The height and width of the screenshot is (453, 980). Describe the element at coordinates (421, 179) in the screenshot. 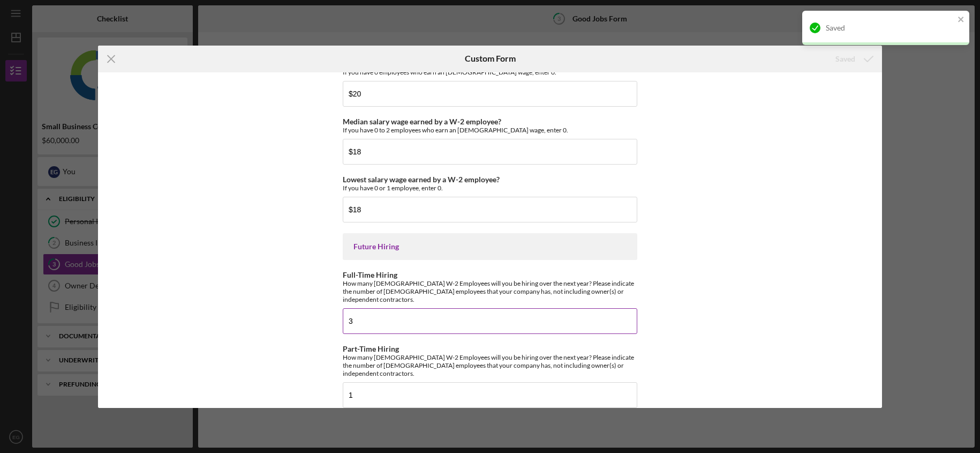

I see `label: Lowest salary wage earned by a W-2 employee?` at that location.